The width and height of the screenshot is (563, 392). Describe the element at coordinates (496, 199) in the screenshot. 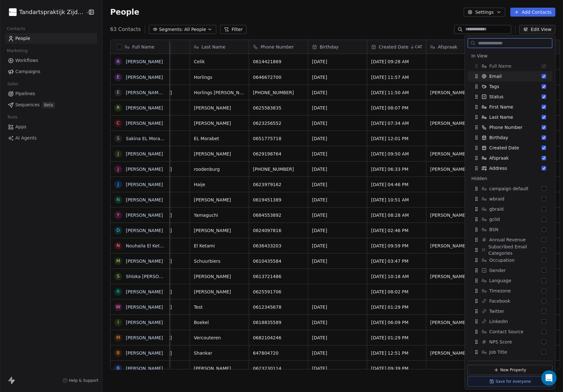

I see `span: wbraid` at that location.